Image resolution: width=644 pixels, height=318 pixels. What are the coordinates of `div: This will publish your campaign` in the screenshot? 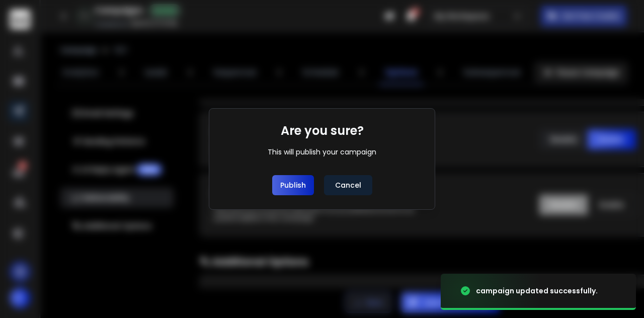 It's located at (322, 152).